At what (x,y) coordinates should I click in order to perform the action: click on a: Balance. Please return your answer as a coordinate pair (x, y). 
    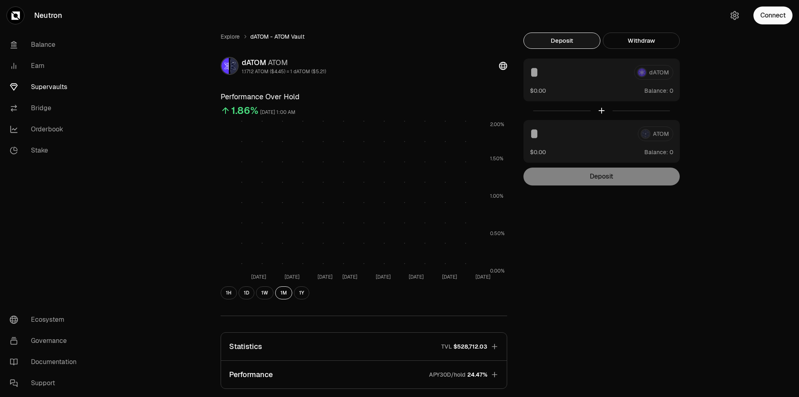
    Looking at the image, I should click on (46, 45).